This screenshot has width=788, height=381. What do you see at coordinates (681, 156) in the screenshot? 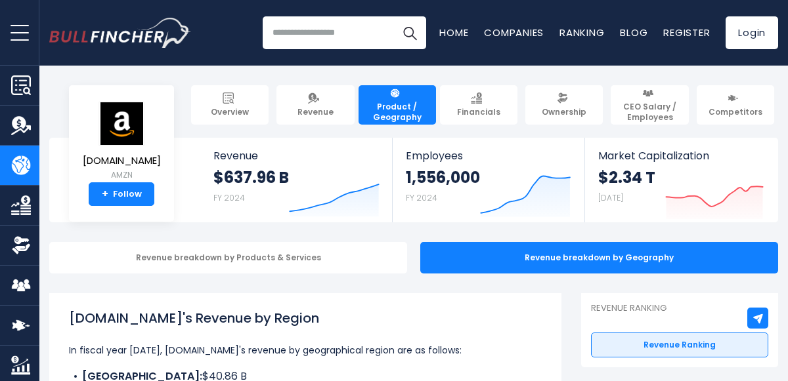
I see `span: Market Capitalization` at bounding box center [681, 156].